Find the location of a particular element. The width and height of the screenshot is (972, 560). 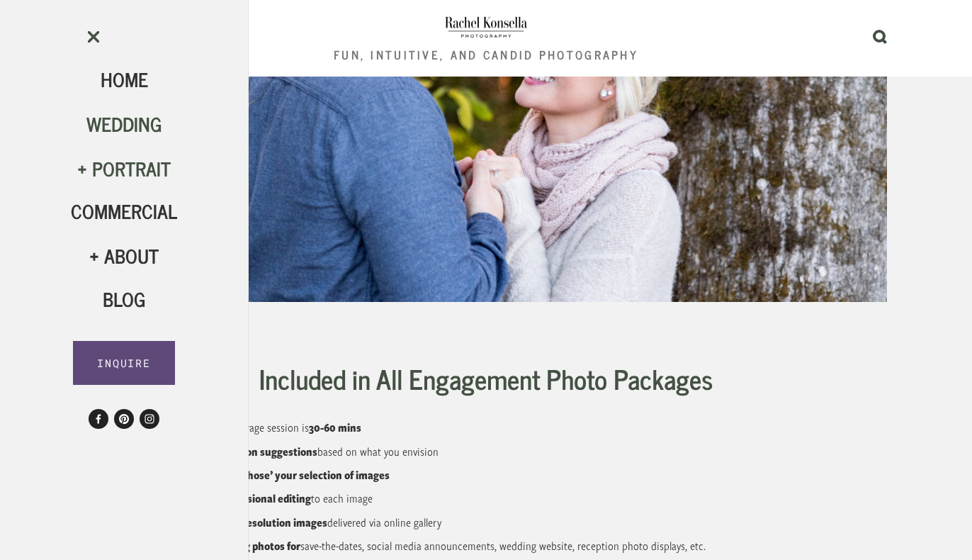

span: Commercial is located at coordinates (124, 211).